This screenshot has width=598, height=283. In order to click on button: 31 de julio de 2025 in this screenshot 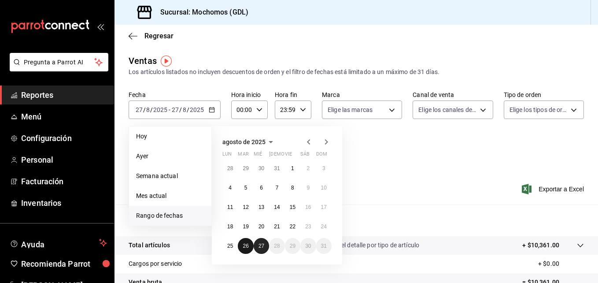, I will do `click(276, 168)`.